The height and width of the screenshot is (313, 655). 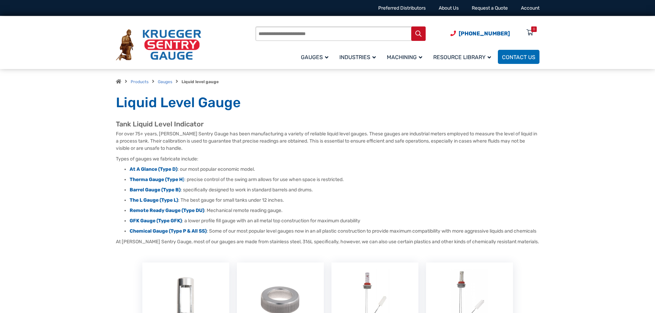 I want to click on a: Phone Number (920) 434-8860, so click(x=480, y=33).